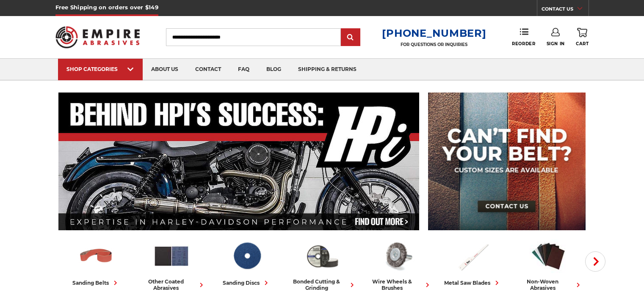  What do you see at coordinates (582, 37) in the screenshot?
I see `a: Cart` at bounding box center [582, 37].